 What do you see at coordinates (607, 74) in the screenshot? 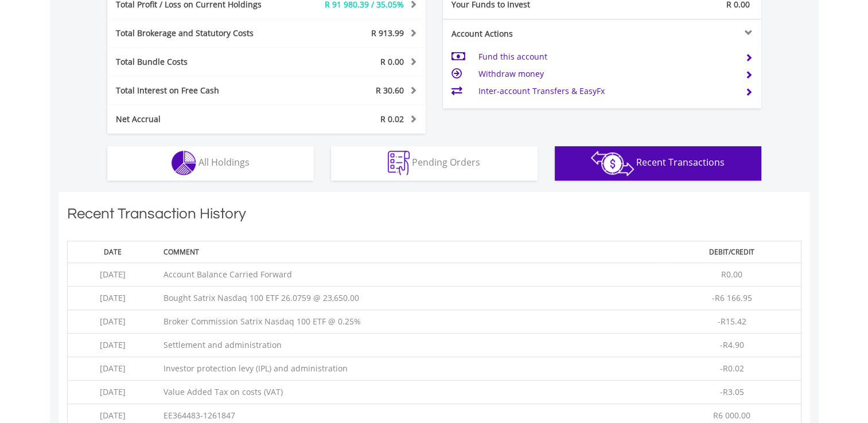
I see `td: Withdraw money` at bounding box center [607, 74].